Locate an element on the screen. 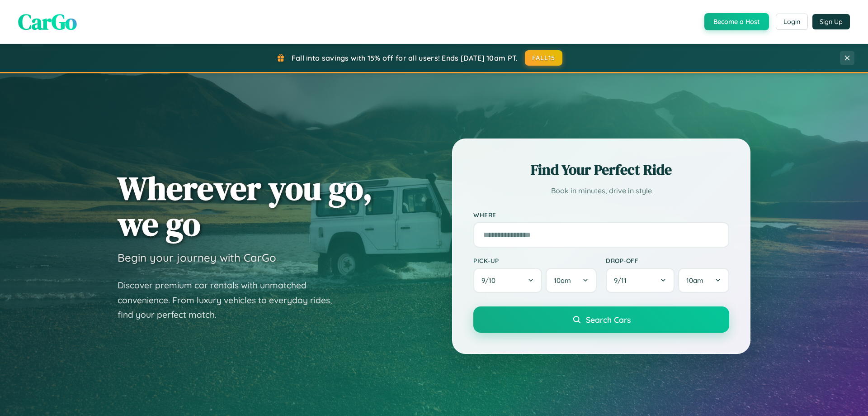  button: Search Cars is located at coordinates (601, 320).